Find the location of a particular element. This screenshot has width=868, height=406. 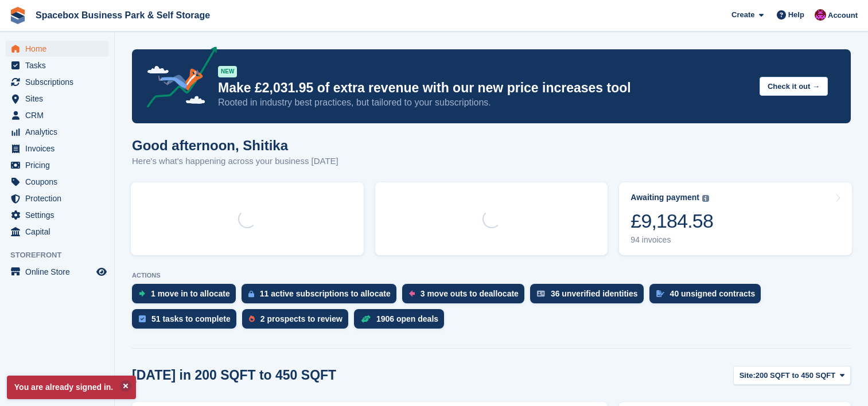

span: Help is located at coordinates (796, 15).